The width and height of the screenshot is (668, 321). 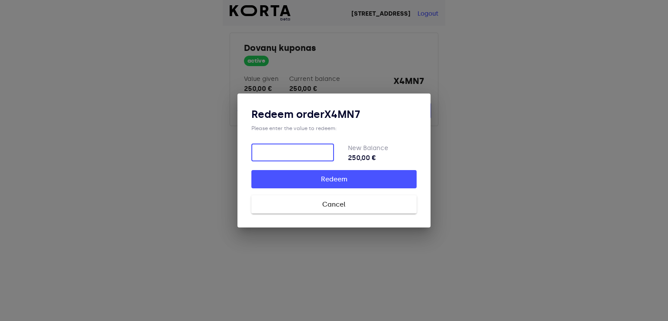 What do you see at coordinates (382, 158) in the screenshot?
I see `strong: 250,00 €` at bounding box center [382, 158].